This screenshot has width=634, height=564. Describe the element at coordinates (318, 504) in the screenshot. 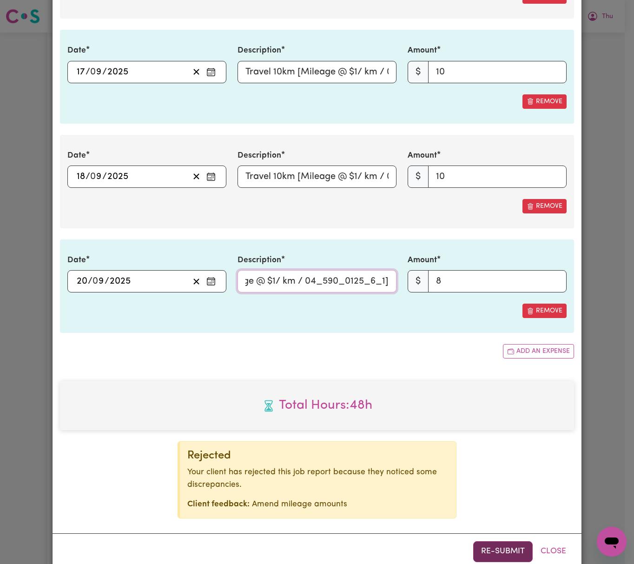

I see `p: Amend mileage amounts` at that location.